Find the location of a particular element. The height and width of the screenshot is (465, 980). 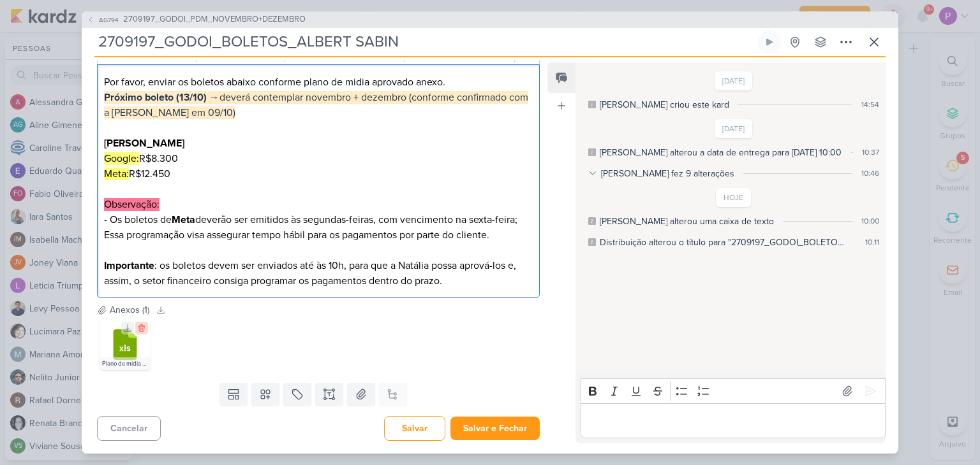

button: Cancelar is located at coordinates (129, 428).